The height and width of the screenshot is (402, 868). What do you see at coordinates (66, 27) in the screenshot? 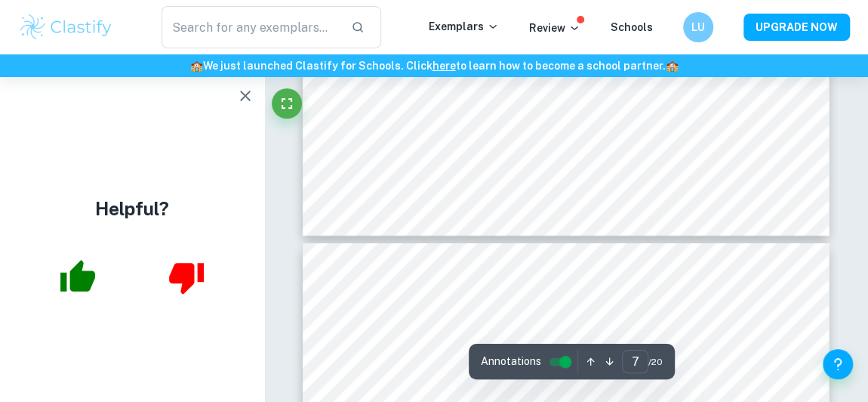
I see `a: Clastify logo` at bounding box center [66, 27].